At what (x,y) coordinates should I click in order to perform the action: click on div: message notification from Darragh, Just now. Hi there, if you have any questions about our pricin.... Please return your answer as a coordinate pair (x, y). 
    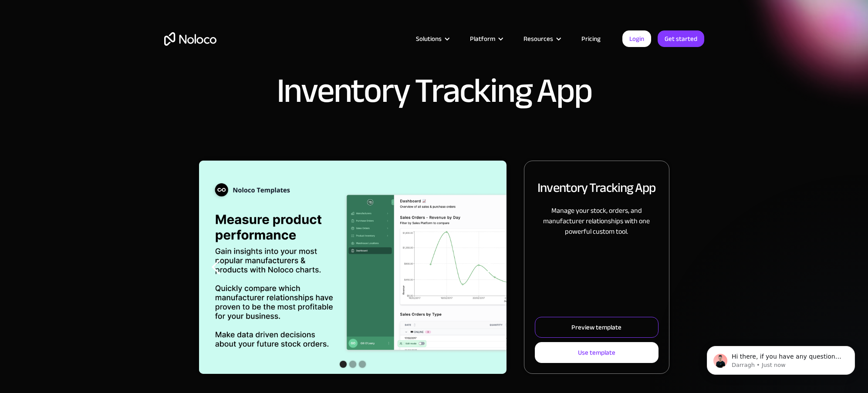
    Looking at the image, I should click on (87, 32).